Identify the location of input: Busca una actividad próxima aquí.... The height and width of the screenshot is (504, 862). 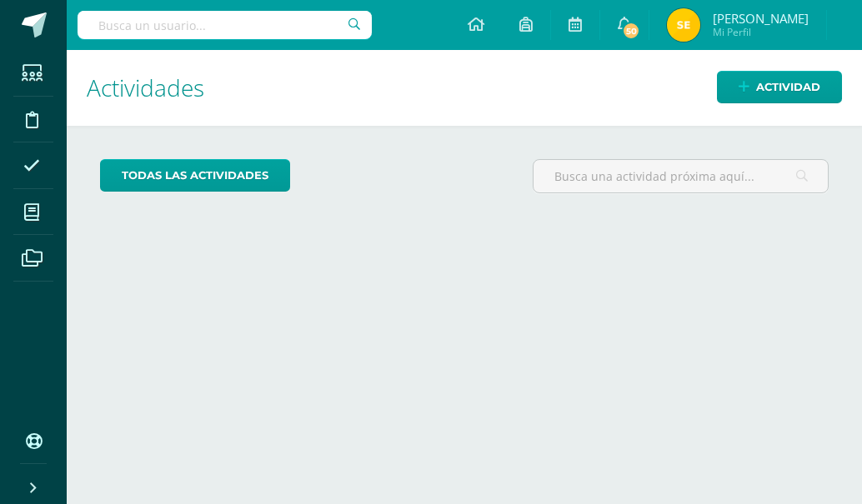
(680, 176).